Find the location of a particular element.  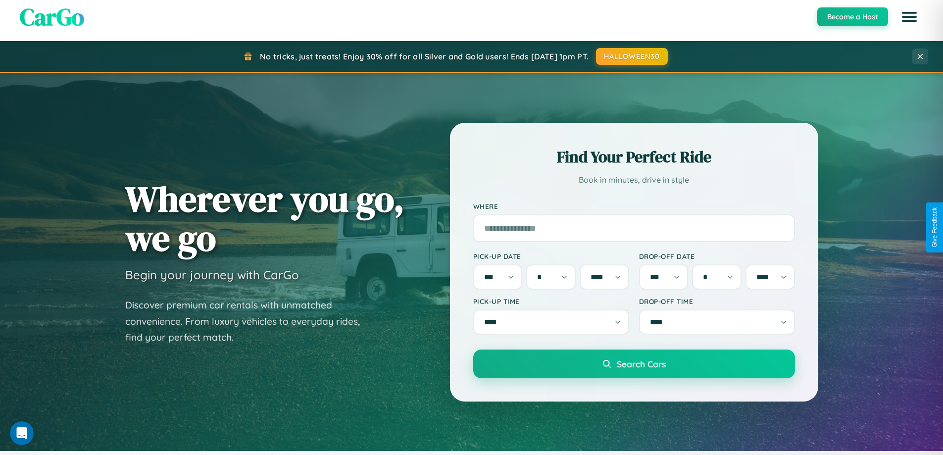

label: Pick-up Date is located at coordinates (551, 256).